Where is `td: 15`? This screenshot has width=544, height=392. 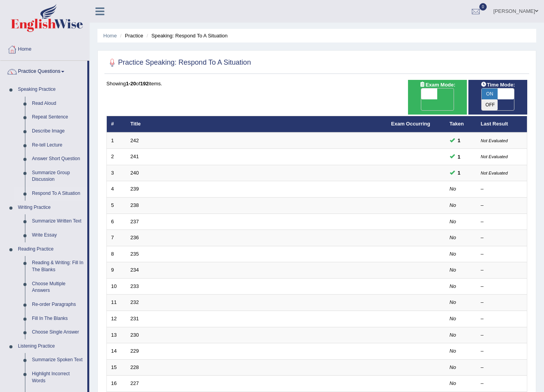 td: 15 is located at coordinates (116, 368).